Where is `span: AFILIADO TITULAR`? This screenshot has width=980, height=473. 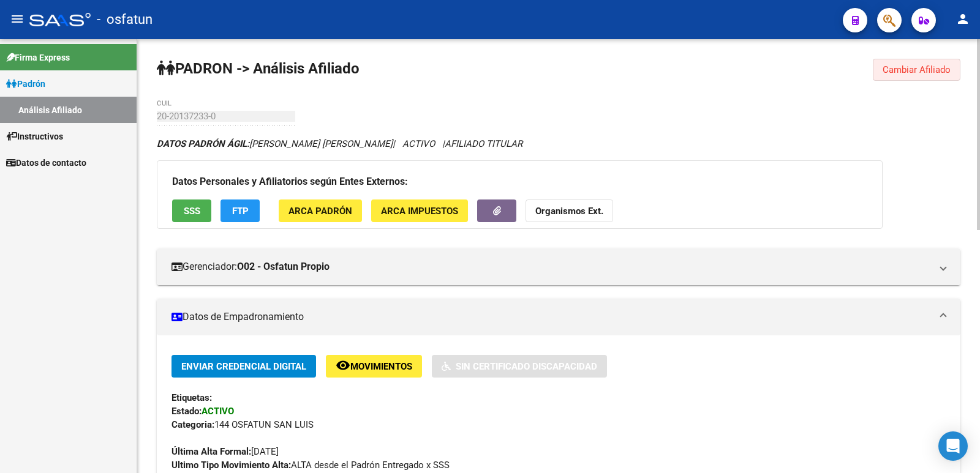 span: AFILIADO TITULAR is located at coordinates (483, 144).